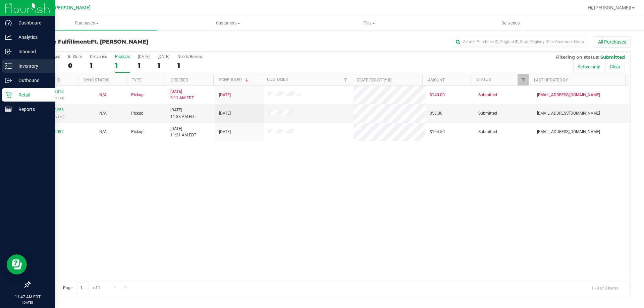  Describe the element at coordinates (437, 80) in the screenshot. I see `a: Amount` at that location.